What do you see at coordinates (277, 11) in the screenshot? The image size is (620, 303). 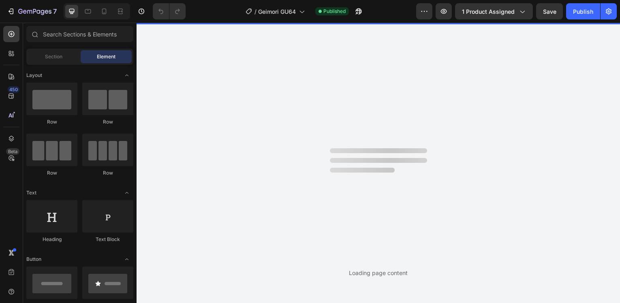 I see `span: Geimori GU64` at bounding box center [277, 11].